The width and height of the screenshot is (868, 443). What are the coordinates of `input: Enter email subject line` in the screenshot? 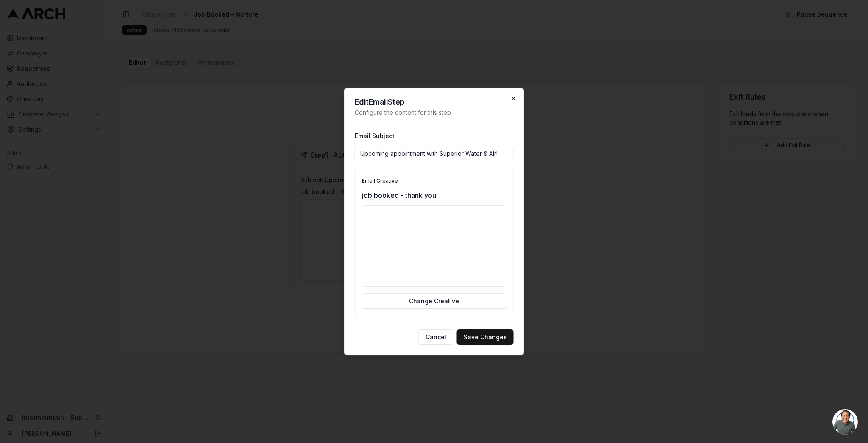 It's located at (434, 153).